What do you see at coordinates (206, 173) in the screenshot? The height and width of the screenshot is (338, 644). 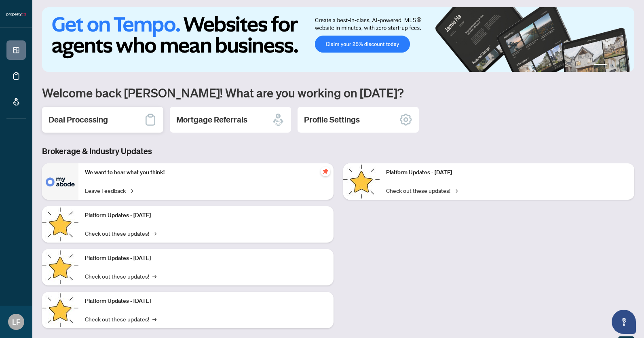 I see `p: We want to hear what you think!` at bounding box center [206, 173].